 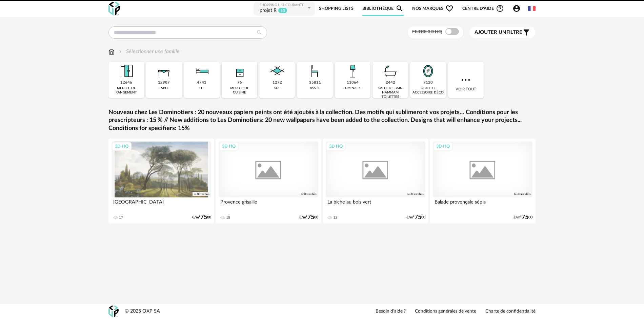 What do you see at coordinates (510, 311) in the screenshot?
I see `a: Charte de confidentialité` at bounding box center [510, 311].